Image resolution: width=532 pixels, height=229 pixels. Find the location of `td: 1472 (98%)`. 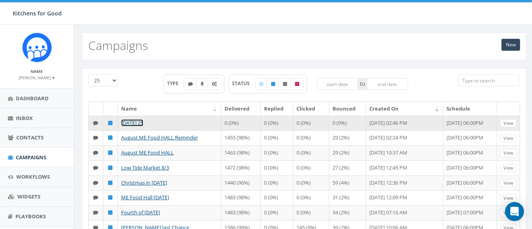

td: 1472 (98%) is located at coordinates (241, 168).